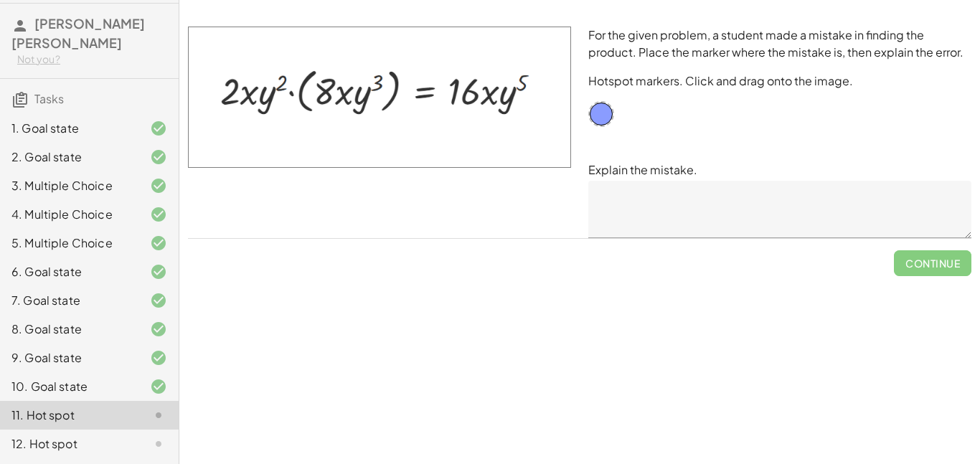 The height and width of the screenshot is (464, 980). I want to click on p: Explain the mistake., so click(781, 170).